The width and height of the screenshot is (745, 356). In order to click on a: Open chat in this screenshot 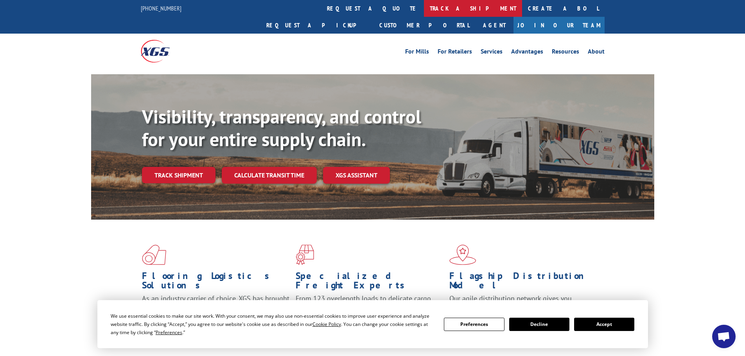, I will do `click(724, 337)`.